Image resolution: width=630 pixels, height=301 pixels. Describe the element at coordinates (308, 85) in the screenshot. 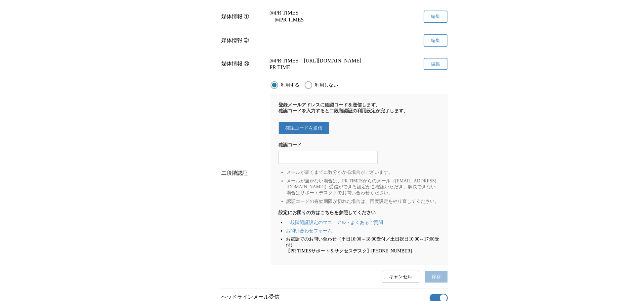

I see `input: 利用しない` at that location.